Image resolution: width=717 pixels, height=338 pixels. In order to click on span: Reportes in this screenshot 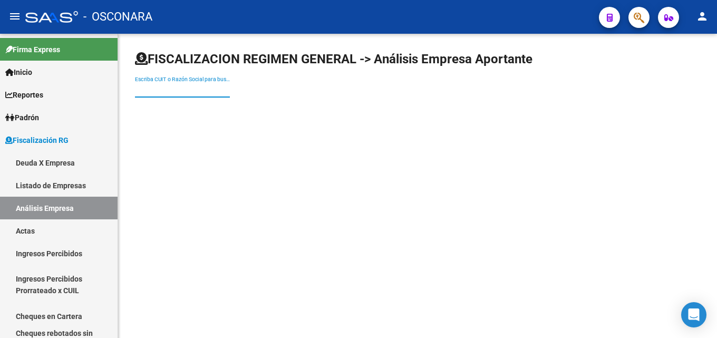, I will do `click(24, 95)`.